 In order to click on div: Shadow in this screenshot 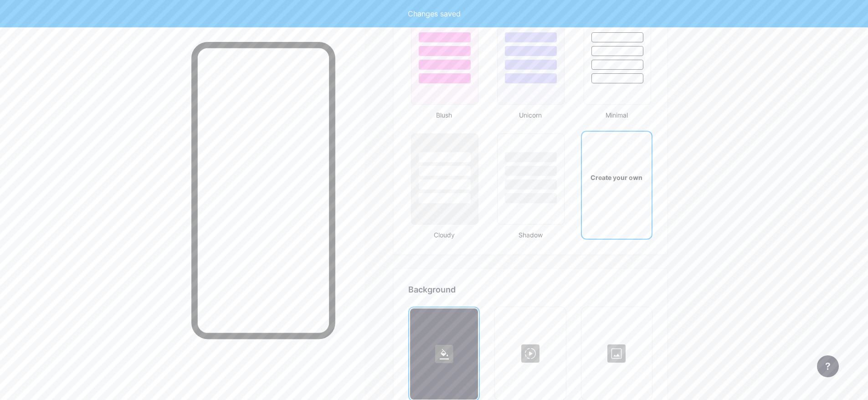, I will do `click(530, 234)`.